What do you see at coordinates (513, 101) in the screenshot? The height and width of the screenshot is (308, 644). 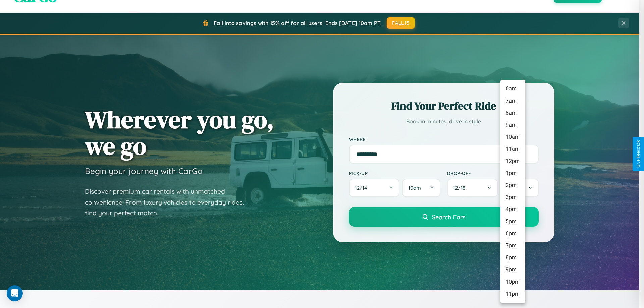 I see `li: 7am` at bounding box center [513, 101].